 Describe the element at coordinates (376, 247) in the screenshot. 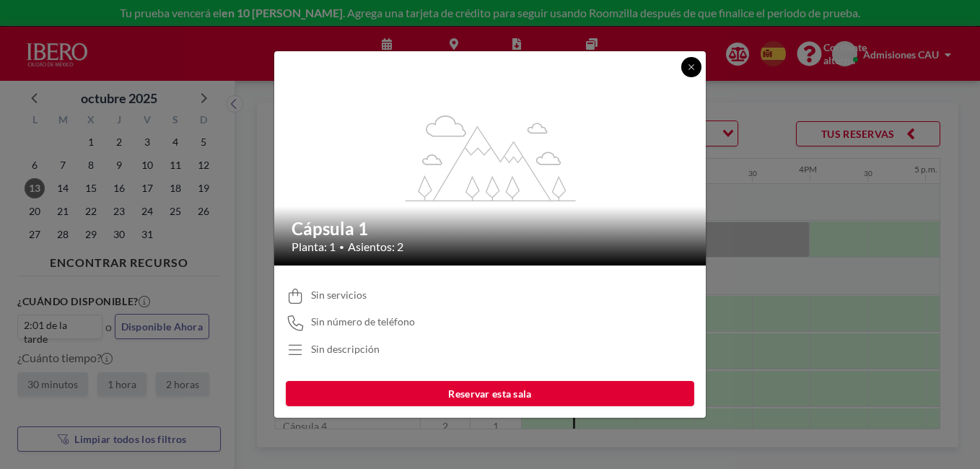

I see `span: Asientos: 2` at that location.